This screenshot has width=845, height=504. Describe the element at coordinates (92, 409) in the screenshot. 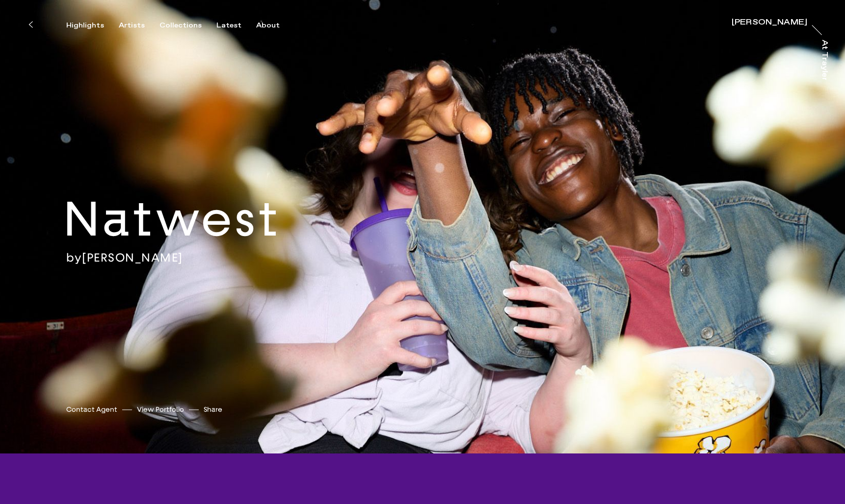

I see `a: Contact Agent` at that location.